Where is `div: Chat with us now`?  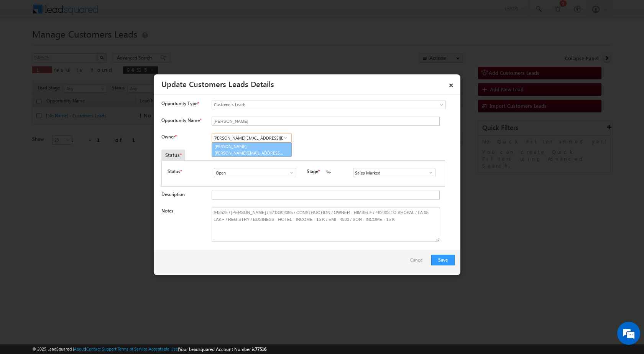
div: Chat with us now is located at coordinates (84, 45).